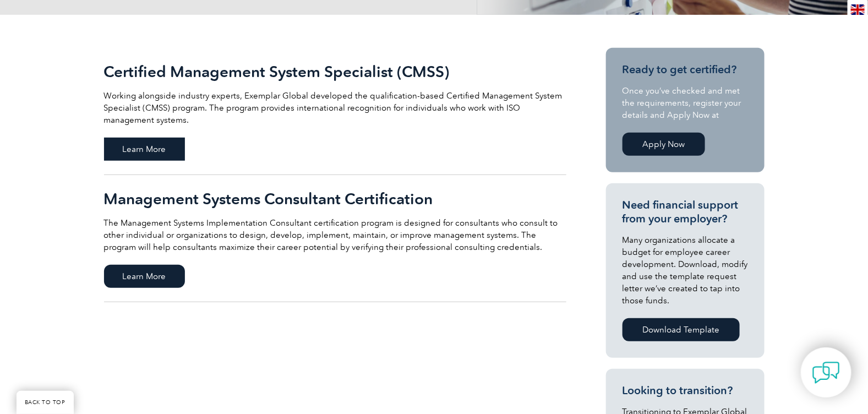 Image resolution: width=868 pixels, height=414 pixels. I want to click on img: en, so click(858, 9).